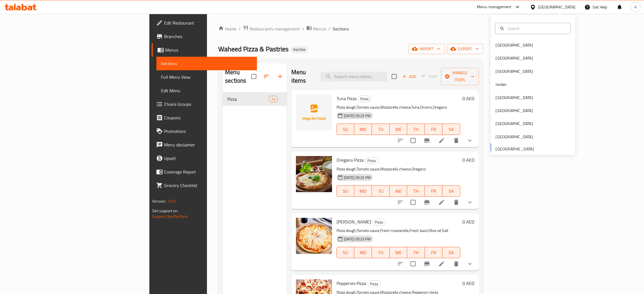 The width and height of the screenshot is (644, 294). Describe the element at coordinates (204, 104) in the screenshot. I see `a: Choice Groups` at that location.